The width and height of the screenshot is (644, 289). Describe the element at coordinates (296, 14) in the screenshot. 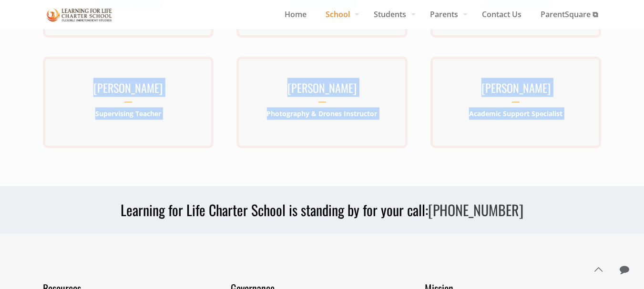

I see `span: Home` at that location.